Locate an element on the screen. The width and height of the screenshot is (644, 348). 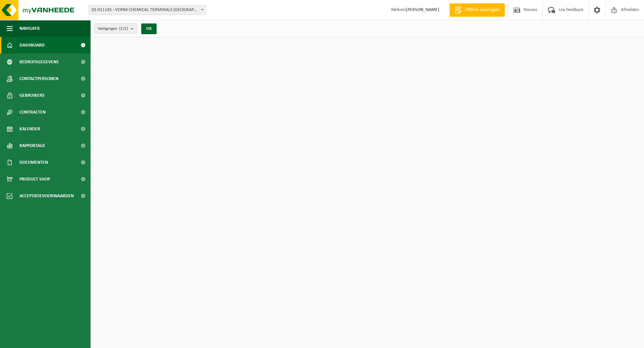
span: Rapportage is located at coordinates (32, 146).